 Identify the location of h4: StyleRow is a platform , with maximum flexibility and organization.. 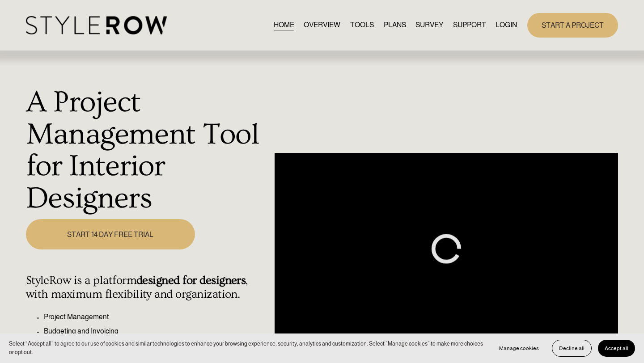
(148, 287).